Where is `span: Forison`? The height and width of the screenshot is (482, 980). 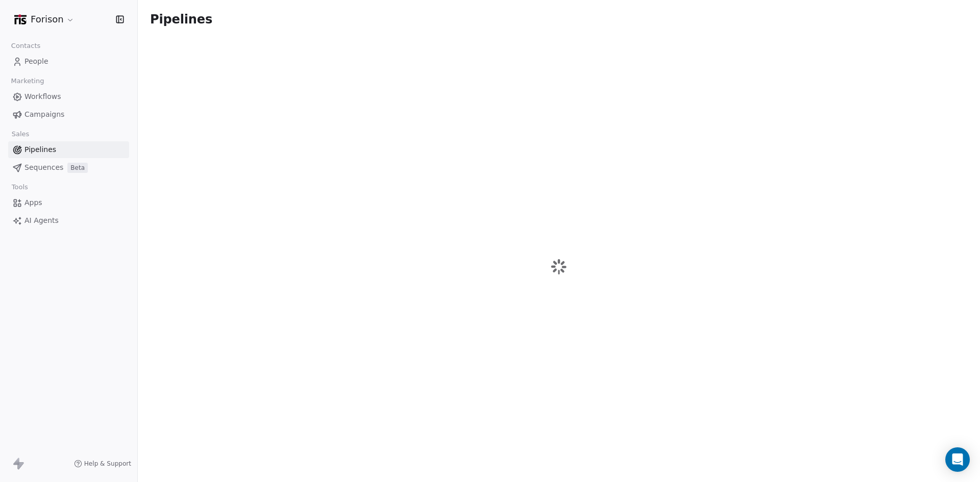
span: Forison is located at coordinates (47, 19).